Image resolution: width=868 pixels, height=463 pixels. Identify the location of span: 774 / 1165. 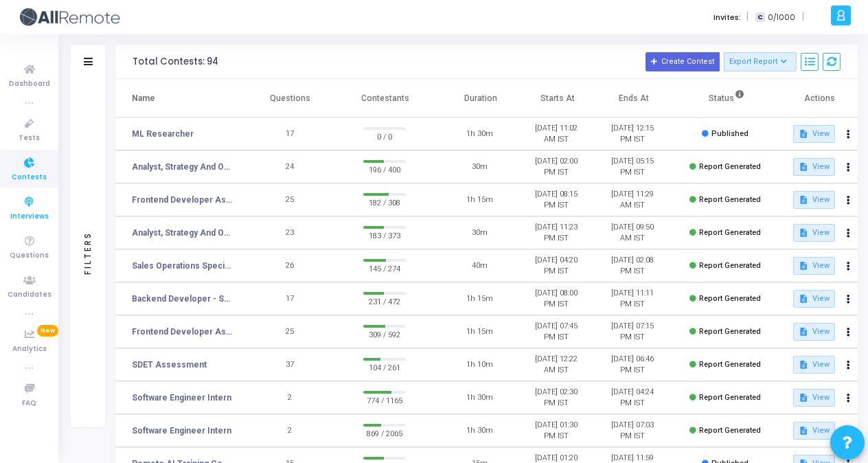
(385, 401).